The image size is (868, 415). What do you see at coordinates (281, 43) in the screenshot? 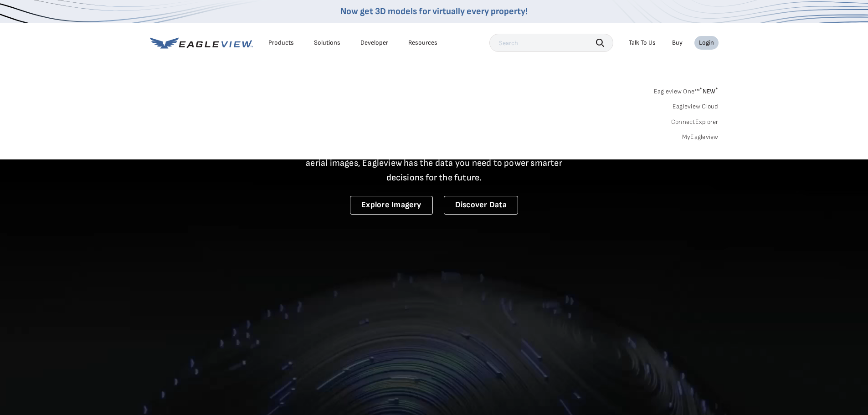
I see `div: Products` at bounding box center [281, 43].